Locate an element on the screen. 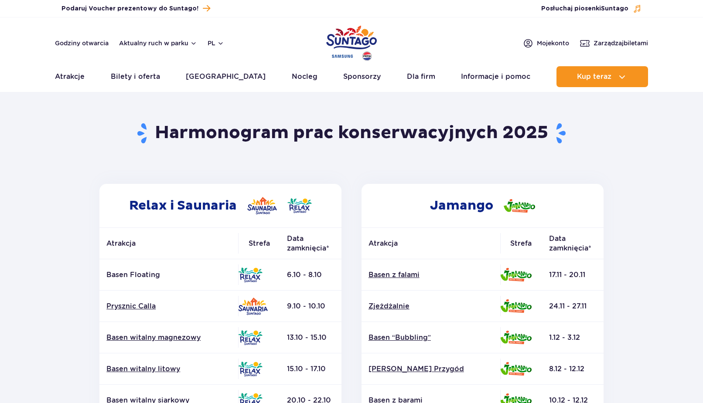 The width and height of the screenshot is (703, 403). td: 13.10 - 15.10 is located at coordinates (310, 338).